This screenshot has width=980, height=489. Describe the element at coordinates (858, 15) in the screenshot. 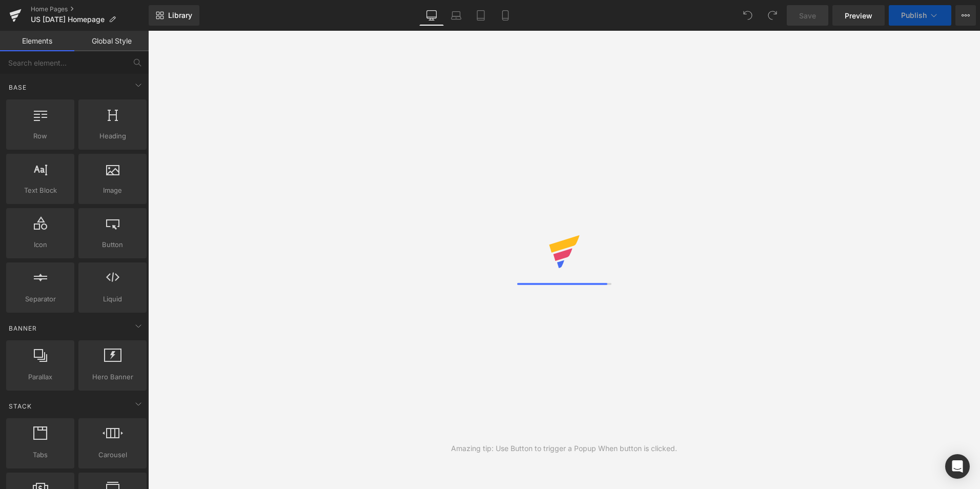

I see `span: Preview` at that location.